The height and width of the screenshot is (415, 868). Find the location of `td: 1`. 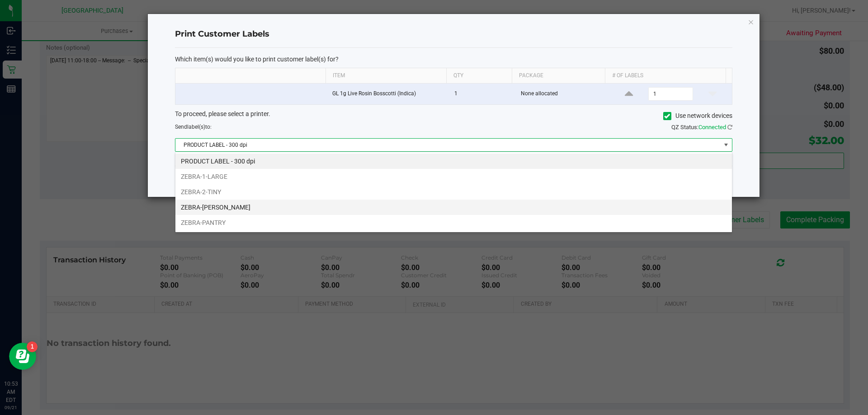

td: 1 is located at coordinates (481, 94).